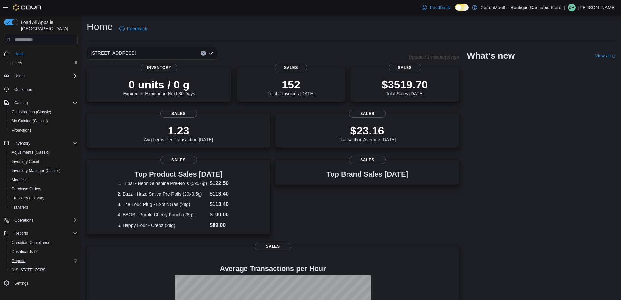 The height and width of the screenshot is (300, 621). Describe the element at coordinates (20, 207) in the screenshot. I see `a: Transfers` at that location.